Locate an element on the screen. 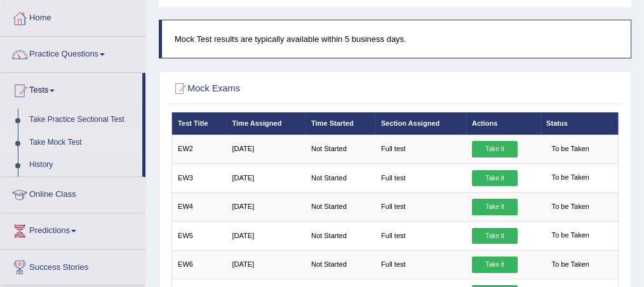  td: EW3 is located at coordinates (199, 177).